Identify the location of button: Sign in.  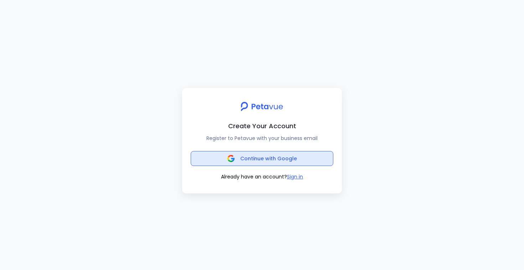
(295, 177).